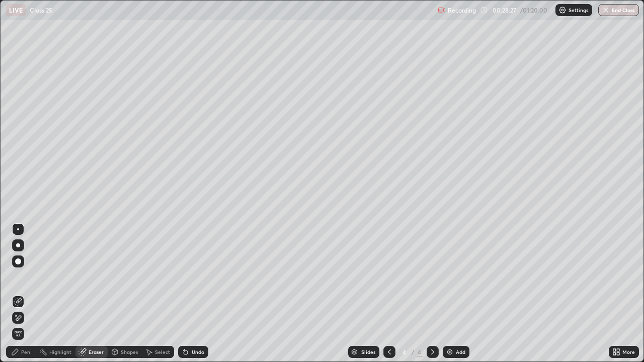 The image size is (644, 362). Describe the element at coordinates (442, 10) in the screenshot. I see `img: recording.375f2c34.svg` at that location.